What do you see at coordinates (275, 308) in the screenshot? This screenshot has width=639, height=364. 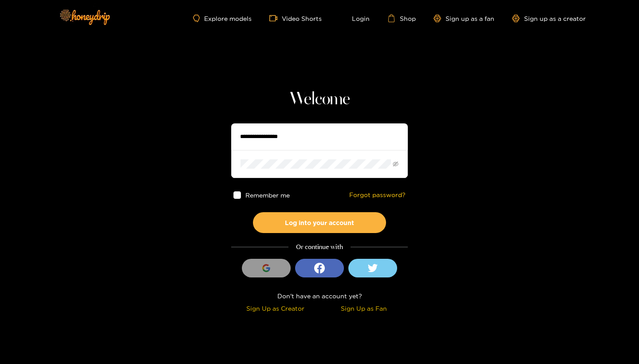 I see `div: Sign Up as Creator` at bounding box center [275, 308].